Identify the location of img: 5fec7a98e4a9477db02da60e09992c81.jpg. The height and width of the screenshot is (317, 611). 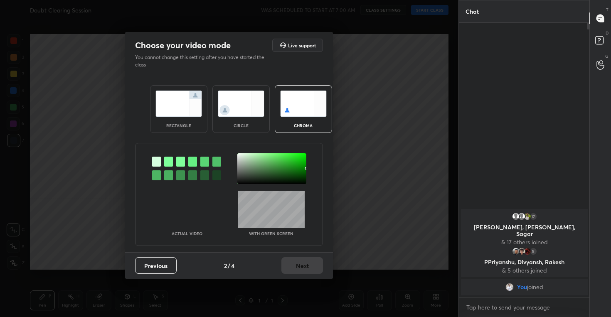
(510, 287).